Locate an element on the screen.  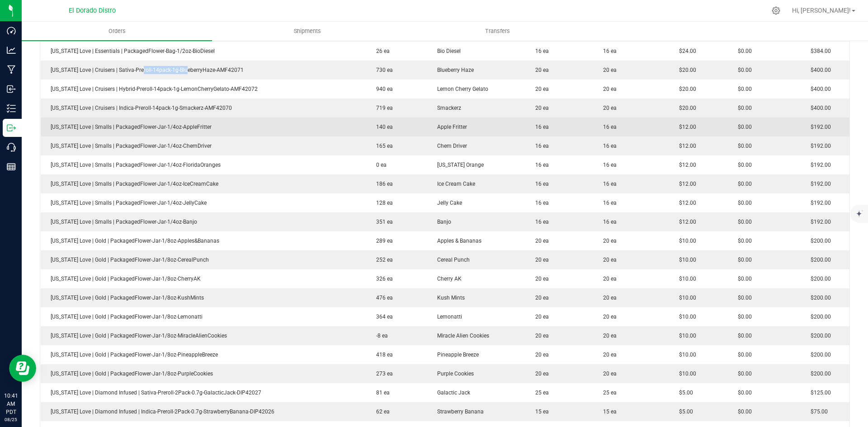
span: 128 ea is located at coordinates (382, 203).